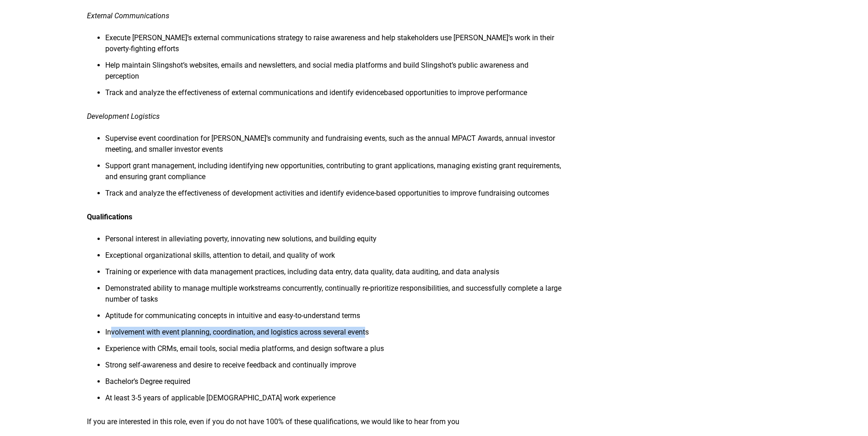 This screenshot has width=868, height=436. What do you see at coordinates (333, 242) in the screenshot?
I see `li: Personal interest in alleviating poverty, innovating new solutions, and building equity` at bounding box center [333, 242].